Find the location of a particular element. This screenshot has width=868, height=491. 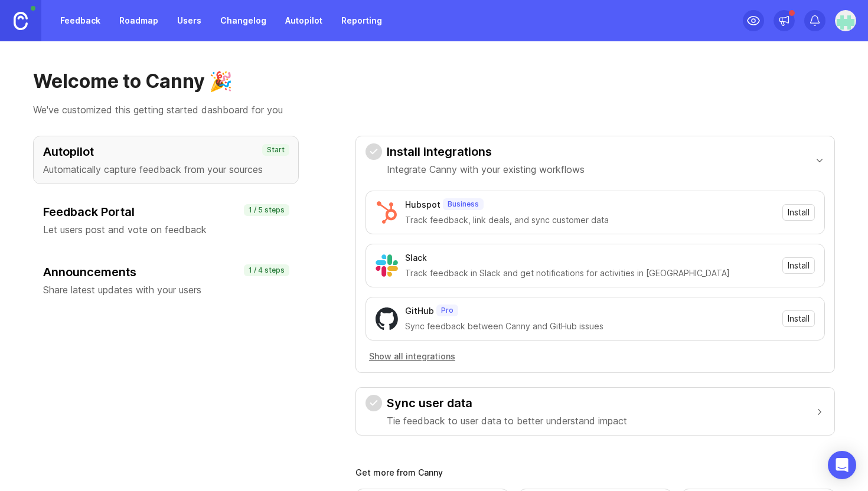

button: Otto Lang is located at coordinates (846, 20).